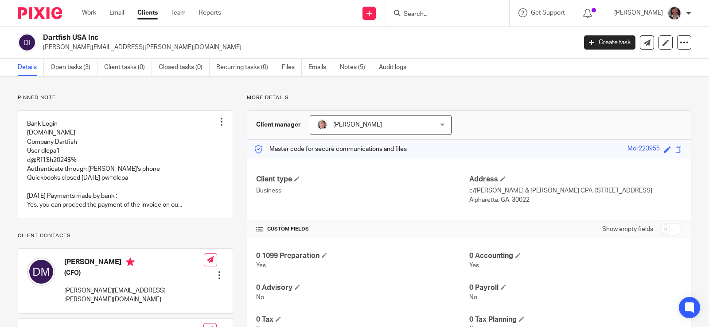 The width and height of the screenshot is (709, 327). What do you see at coordinates (322, 125) in the screenshot?
I see `img: cd2011-crop.jpg` at bounding box center [322, 125].